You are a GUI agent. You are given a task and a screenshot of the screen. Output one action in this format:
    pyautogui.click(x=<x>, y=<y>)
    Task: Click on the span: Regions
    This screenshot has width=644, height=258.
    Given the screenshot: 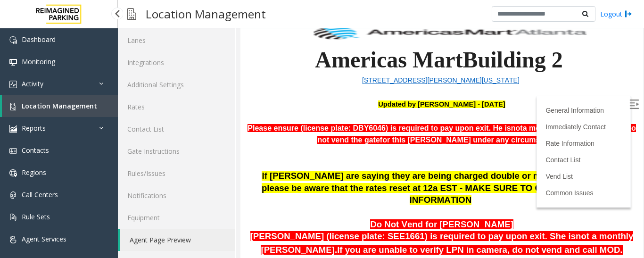 What is the action you would take?
    pyautogui.click(x=34, y=172)
    